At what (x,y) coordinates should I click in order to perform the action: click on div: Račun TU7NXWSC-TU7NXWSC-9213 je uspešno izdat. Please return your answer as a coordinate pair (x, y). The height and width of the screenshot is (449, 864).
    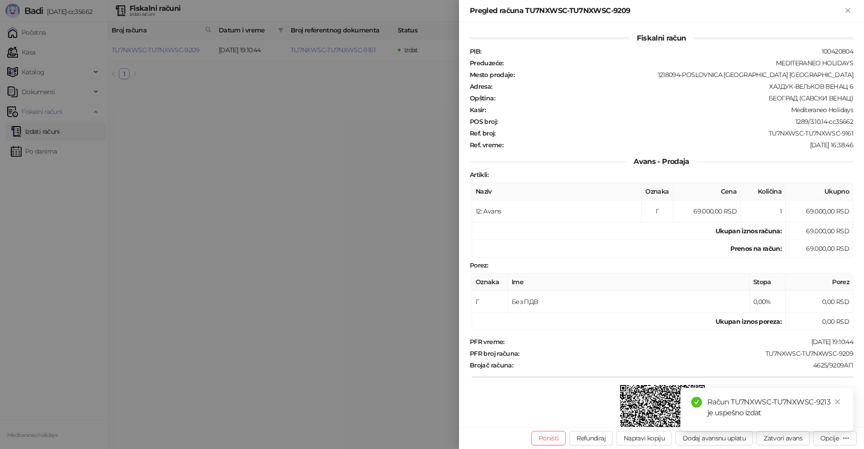
    Looking at the image, I should click on (775, 407).